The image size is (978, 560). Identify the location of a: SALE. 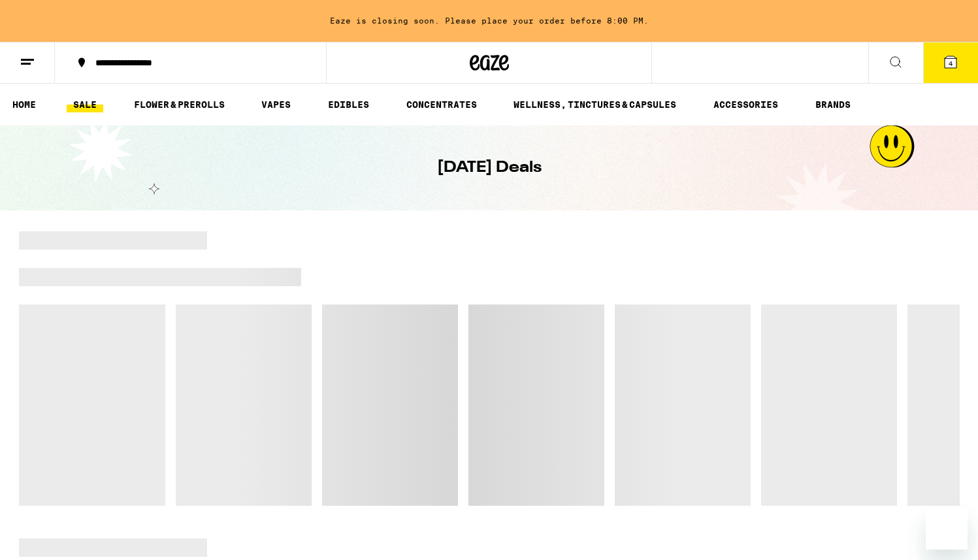
(85, 105).